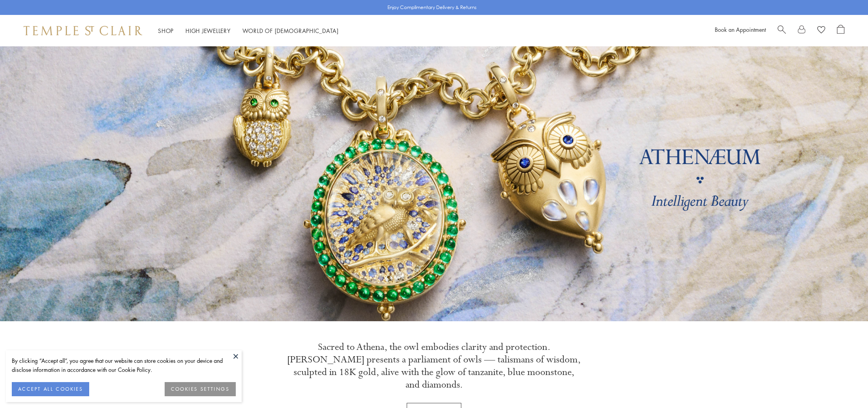 This screenshot has height=408, width=868. What do you see at coordinates (200, 389) in the screenshot?
I see `button: COOKIES SETTINGS` at bounding box center [200, 389].